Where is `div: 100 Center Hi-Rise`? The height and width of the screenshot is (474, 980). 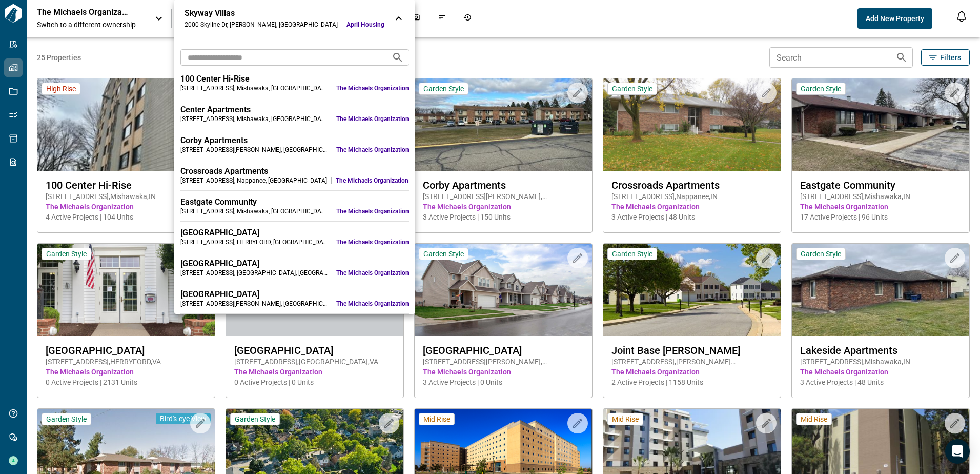 div: 100 Center Hi-Rise is located at coordinates (294, 79).